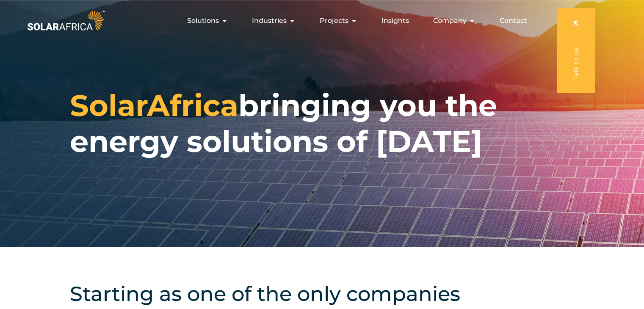 This screenshot has height=309, width=644. Describe the element at coordinates (513, 21) in the screenshot. I see `span: Contact` at that location.